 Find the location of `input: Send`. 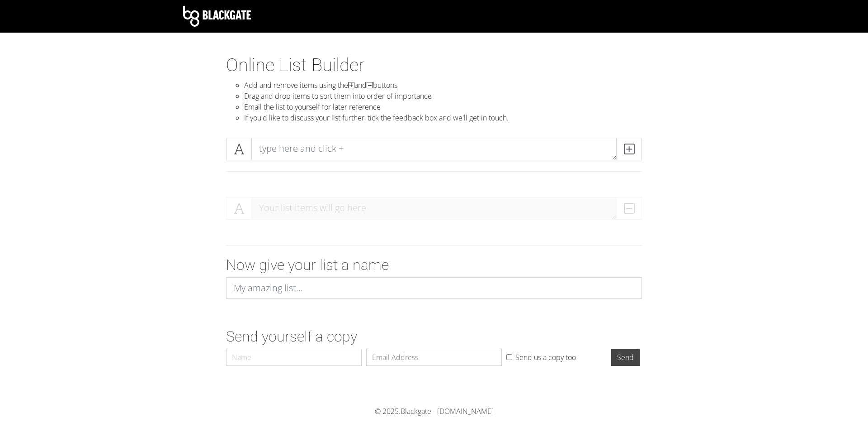

input: Send is located at coordinates (625, 357).